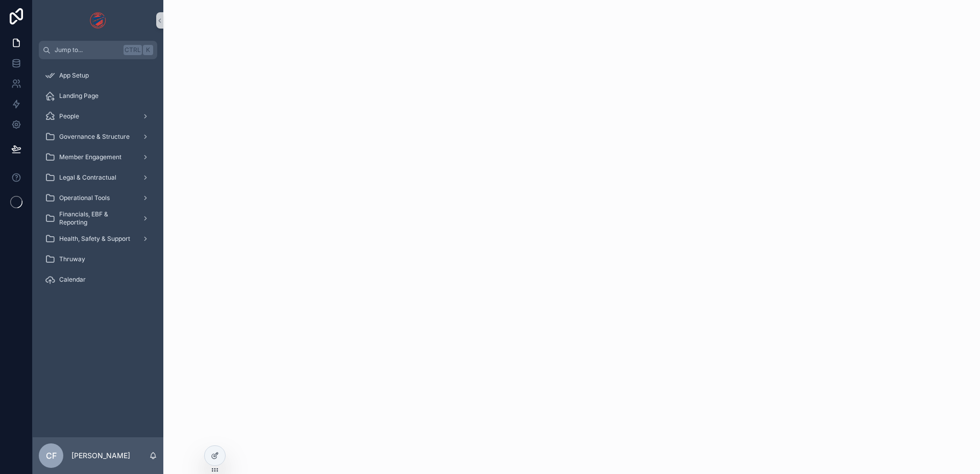  Describe the element at coordinates (74, 75) in the screenshot. I see `span: App Setup` at that location.